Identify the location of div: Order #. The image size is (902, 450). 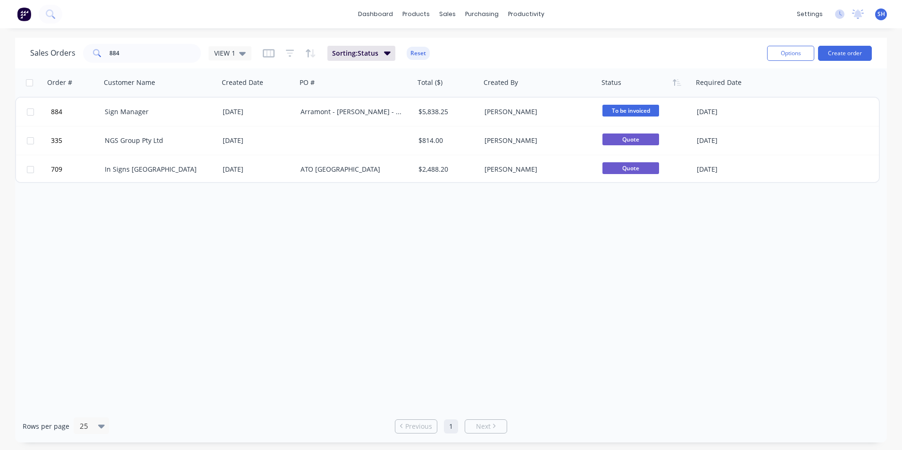
(59, 83).